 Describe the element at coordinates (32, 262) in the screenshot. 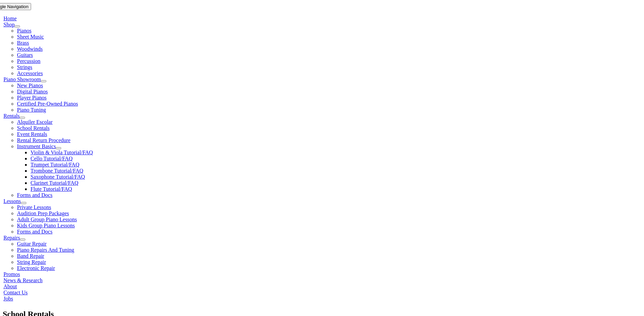

I see `a: String Repair` at that location.